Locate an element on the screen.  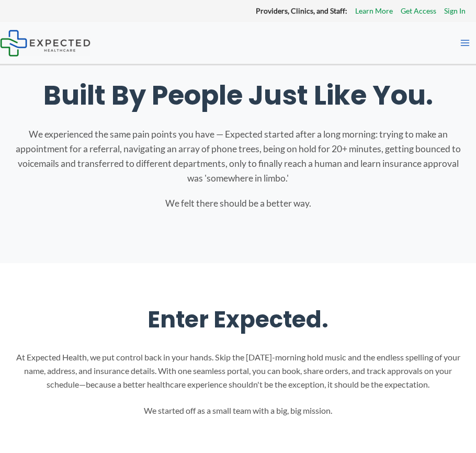
a: Get Access is located at coordinates (418, 11).